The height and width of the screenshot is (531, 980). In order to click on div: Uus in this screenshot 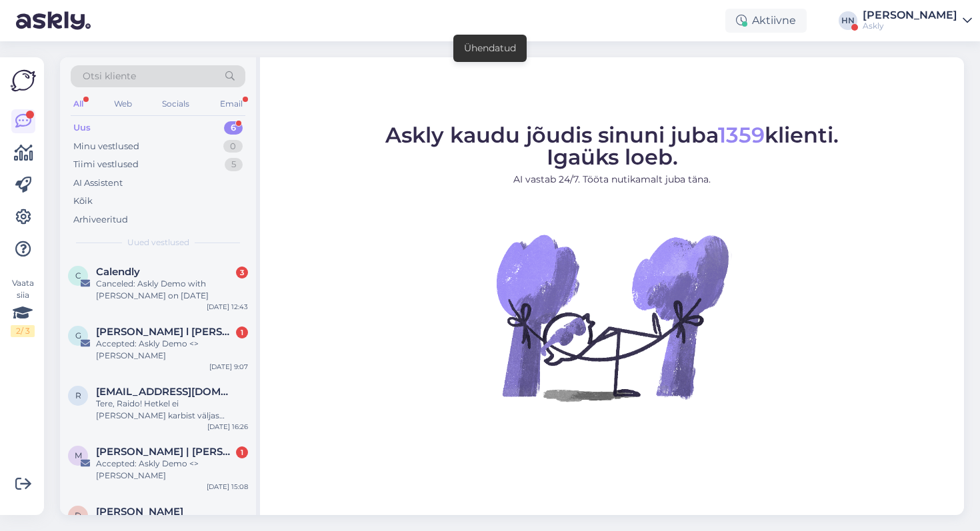, I will do `click(82, 128)`.